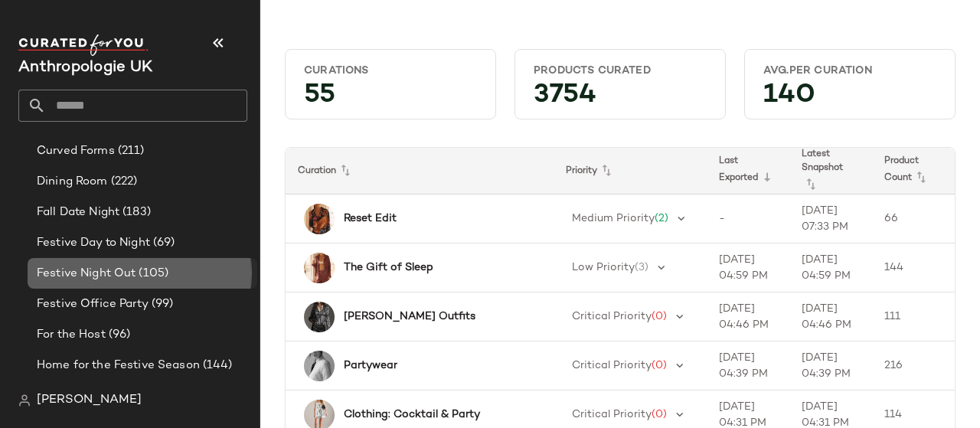  Describe the element at coordinates (319, 268) in the screenshot. I see `img: 4141652010069_259_b` at that location.